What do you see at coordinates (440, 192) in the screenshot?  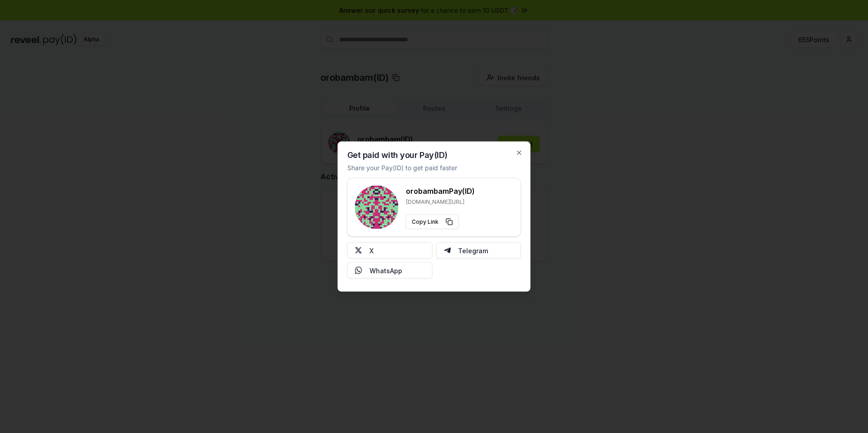 I see `h3: orobambam Pay(ID)` at bounding box center [440, 192].